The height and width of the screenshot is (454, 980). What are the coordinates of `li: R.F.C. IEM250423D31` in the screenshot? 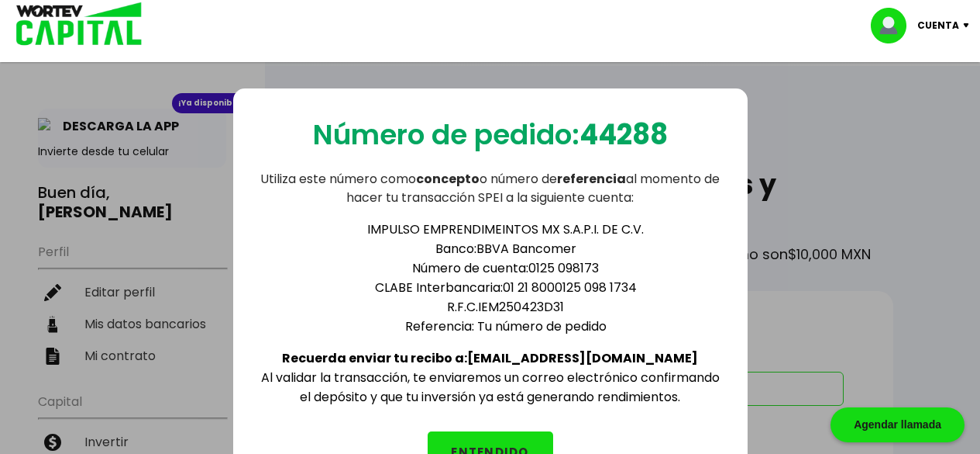 It's located at (506, 306).